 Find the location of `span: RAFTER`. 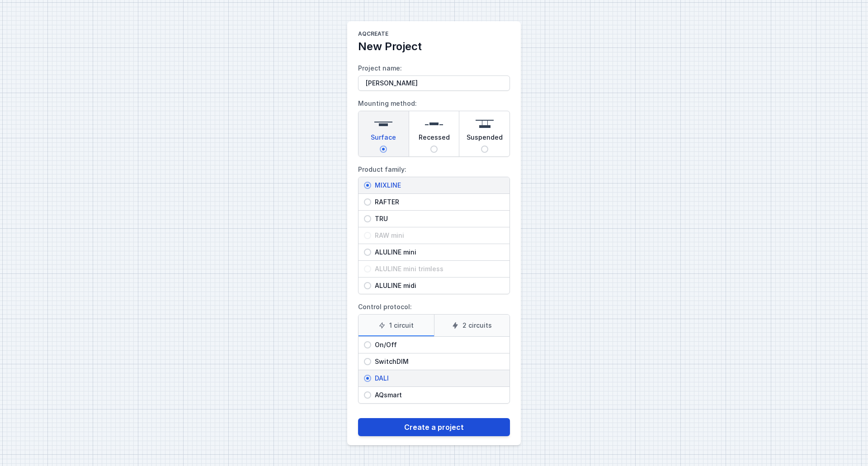

span: RAFTER is located at coordinates (438, 202).